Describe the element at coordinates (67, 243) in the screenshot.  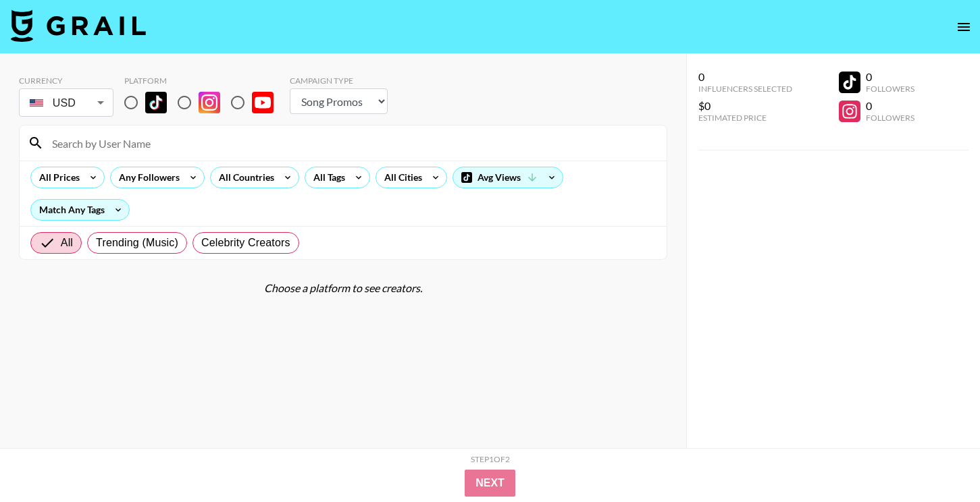
I see `span: All` at that location.